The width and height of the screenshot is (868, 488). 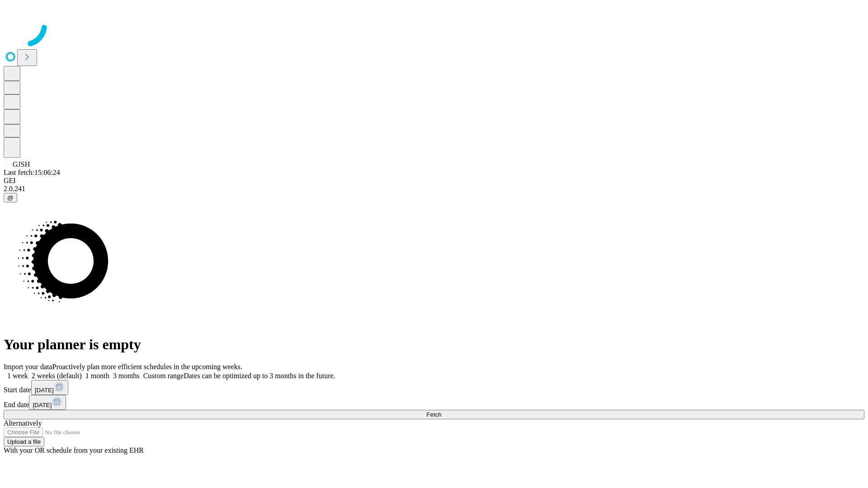 What do you see at coordinates (163, 376) in the screenshot?
I see `span: Custom range` at bounding box center [163, 376].